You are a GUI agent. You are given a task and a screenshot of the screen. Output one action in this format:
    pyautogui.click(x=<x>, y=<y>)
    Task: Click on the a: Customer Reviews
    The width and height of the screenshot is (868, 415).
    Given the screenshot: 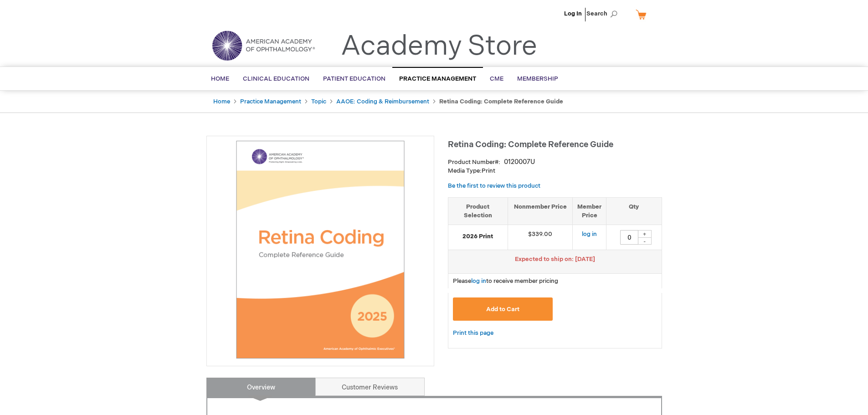 What is the action you would take?
    pyautogui.click(x=370, y=386)
    